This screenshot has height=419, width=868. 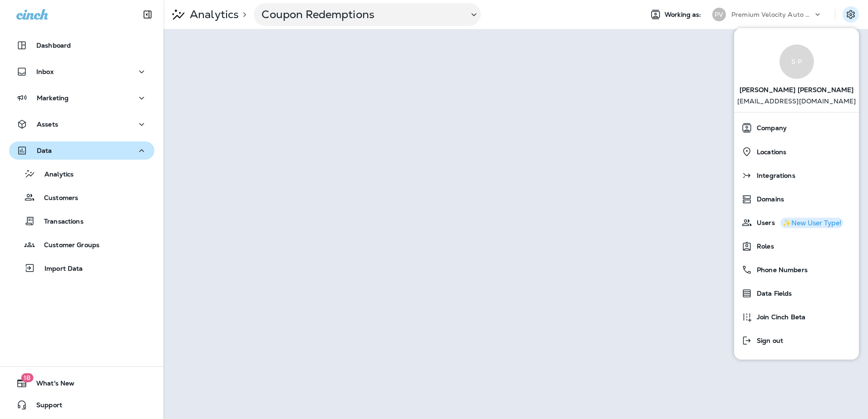 What do you see at coordinates (768, 199) in the screenshot?
I see `span: Domains` at bounding box center [768, 199].